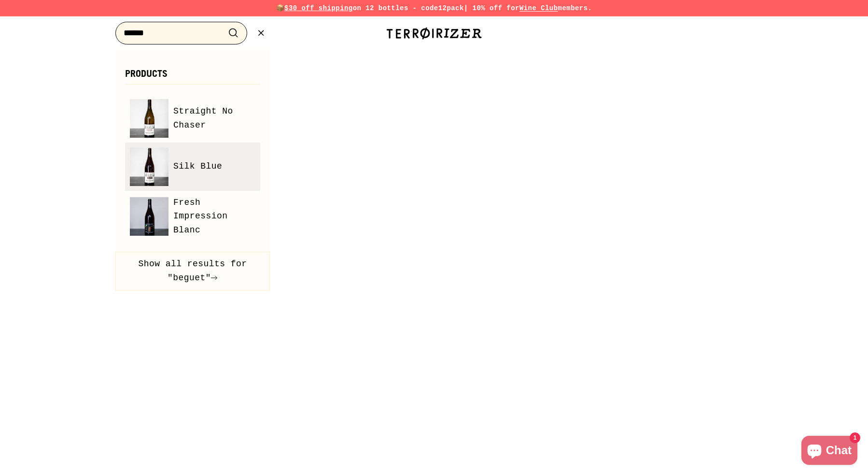  Describe the element at coordinates (192, 217) in the screenshot. I see `a: Fresh Impression Blanc Fresh Impression Blanc` at that location.